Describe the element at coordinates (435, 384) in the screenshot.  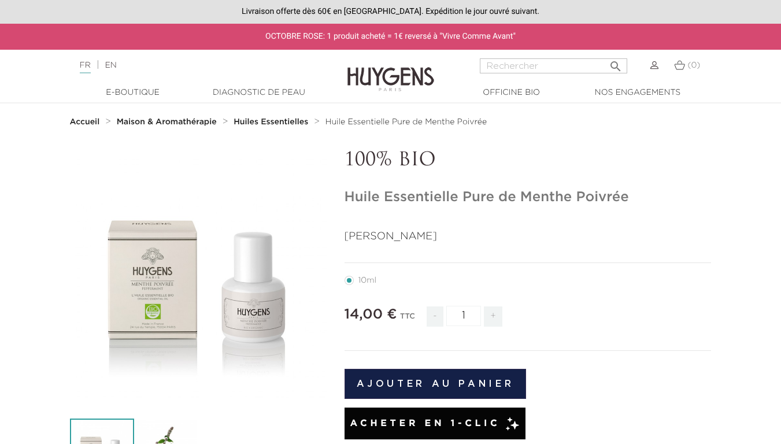
I see `button: Ajouter au panier` at that location.